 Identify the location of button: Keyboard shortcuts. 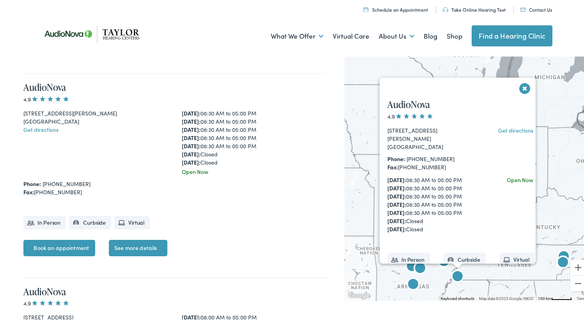
(457, 297).